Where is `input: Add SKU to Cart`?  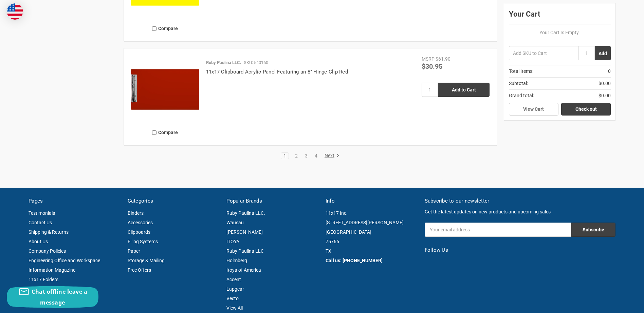
input: Add SKU to Cart is located at coordinates (543, 53).